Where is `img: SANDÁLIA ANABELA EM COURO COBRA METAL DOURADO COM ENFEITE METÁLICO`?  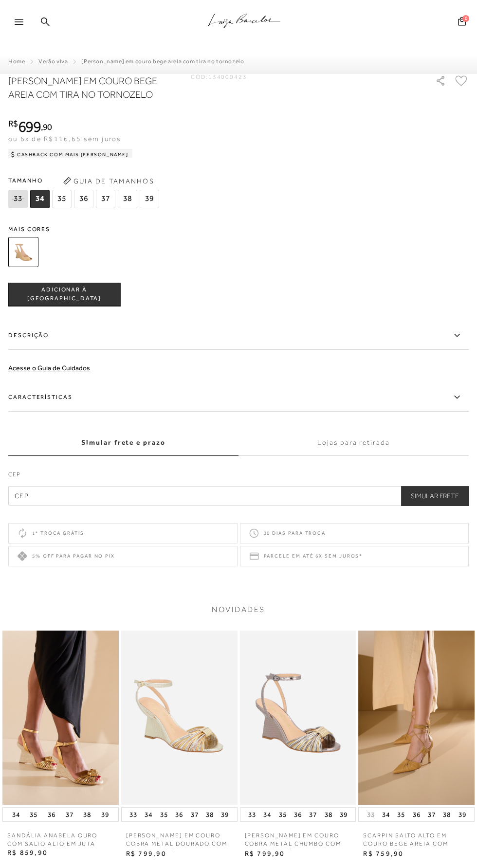 img: SANDÁLIA ANABELA EM COURO COBRA METAL DOURADO COM ENFEITE METÁLICO is located at coordinates (179, 718).